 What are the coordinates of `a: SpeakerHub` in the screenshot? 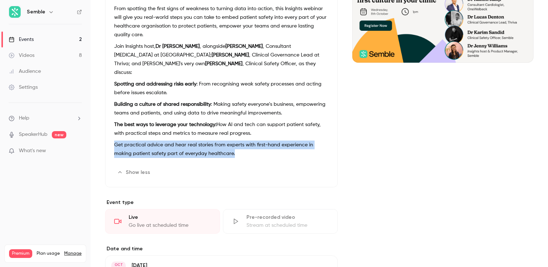 It's located at (33, 135).